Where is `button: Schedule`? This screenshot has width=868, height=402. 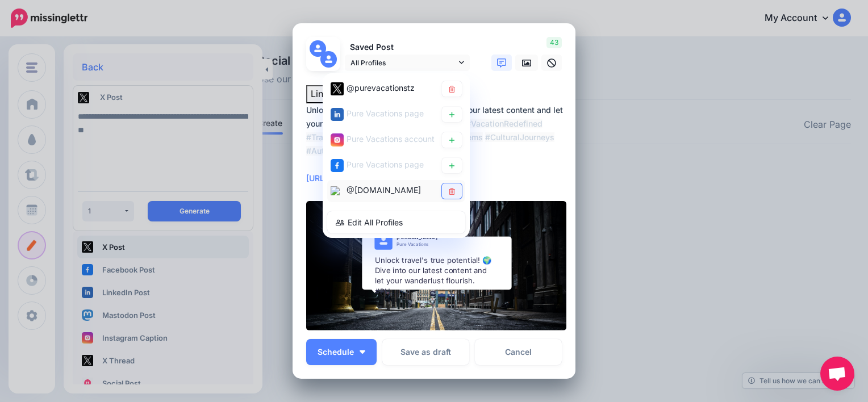
button: Schedule is located at coordinates (341, 352).